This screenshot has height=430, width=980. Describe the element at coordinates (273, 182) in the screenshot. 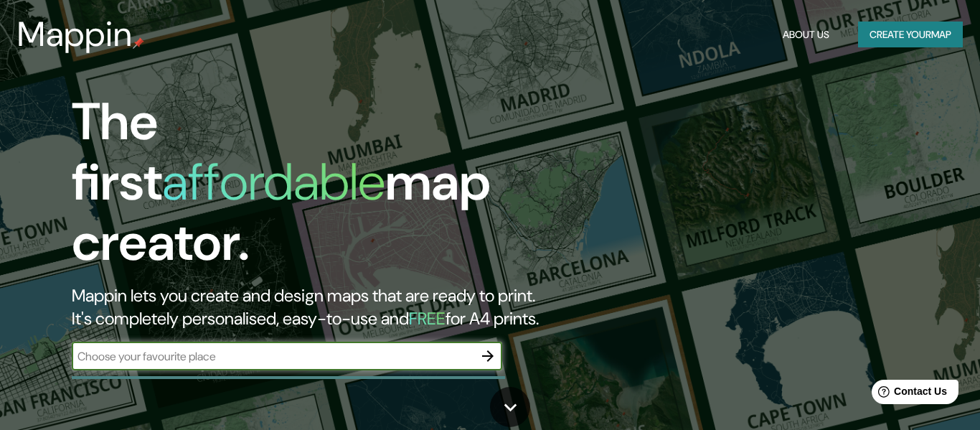

I see `h1: affordable` at that location.